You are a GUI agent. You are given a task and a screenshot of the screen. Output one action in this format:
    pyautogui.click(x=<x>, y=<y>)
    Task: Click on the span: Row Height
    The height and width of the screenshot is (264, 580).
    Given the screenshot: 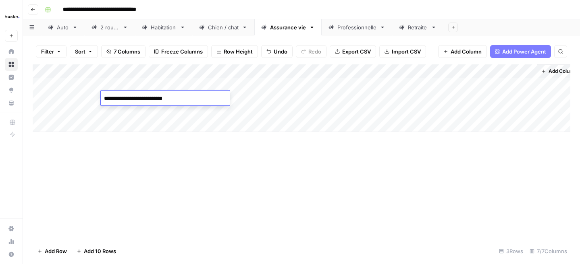 What is the action you would take?
    pyautogui.click(x=238, y=52)
    